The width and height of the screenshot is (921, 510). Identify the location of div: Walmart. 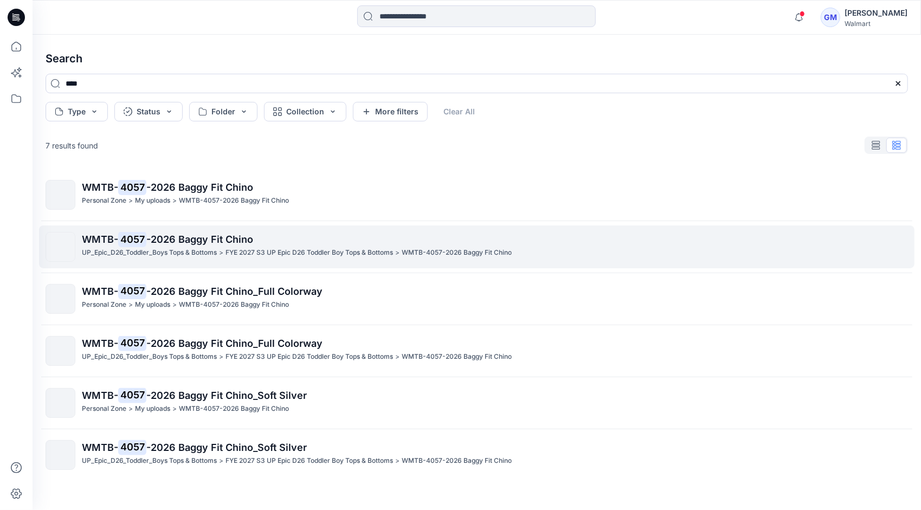
(876, 23).